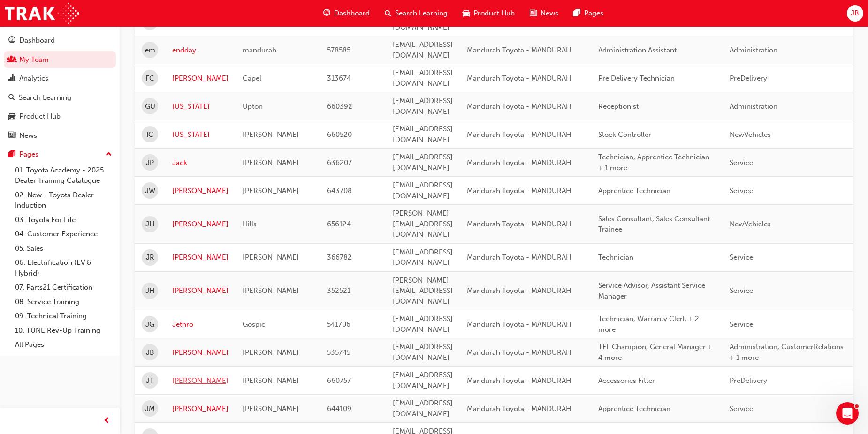 The height and width of the screenshot is (434, 868). I want to click on span: JW, so click(150, 191).